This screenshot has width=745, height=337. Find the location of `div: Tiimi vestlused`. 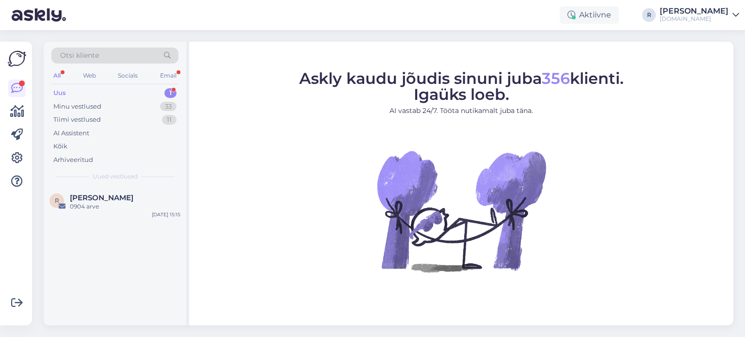

div: Tiimi vestlused is located at coordinates (77, 120).